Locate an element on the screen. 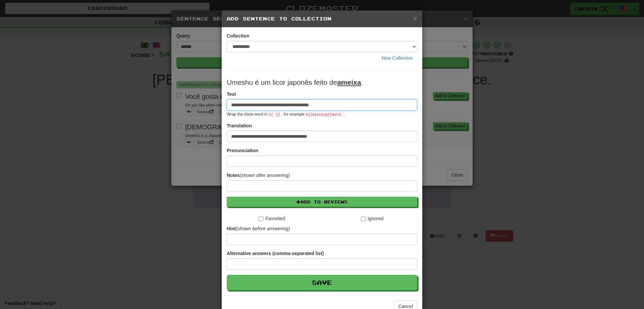 Image resolution: width=644 pixels, height=309 pixels. u: ameixa is located at coordinates (348, 82).